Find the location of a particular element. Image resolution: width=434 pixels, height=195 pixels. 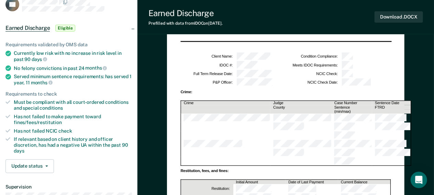

span: check is located at coordinates (65, 131).